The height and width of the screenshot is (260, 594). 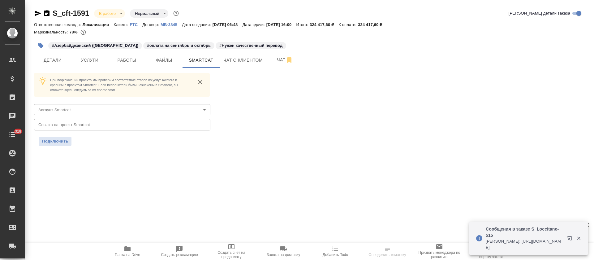 What do you see at coordinates (38, 13) in the screenshot?
I see `button: Скопировать ссылку для ЯМессенджера` at bounding box center [38, 13].